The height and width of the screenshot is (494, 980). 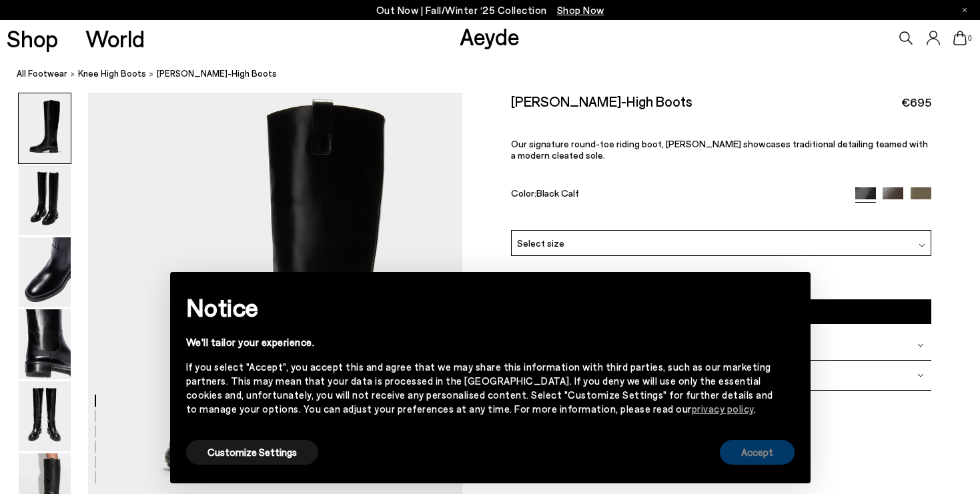 What do you see at coordinates (757, 452) in the screenshot?
I see `button: Accept` at bounding box center [757, 452].